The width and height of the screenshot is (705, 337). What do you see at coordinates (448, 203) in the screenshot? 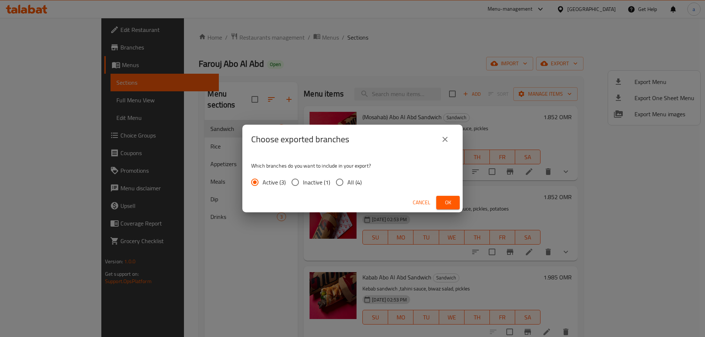
I see `button: Ok` at bounding box center [448, 203].